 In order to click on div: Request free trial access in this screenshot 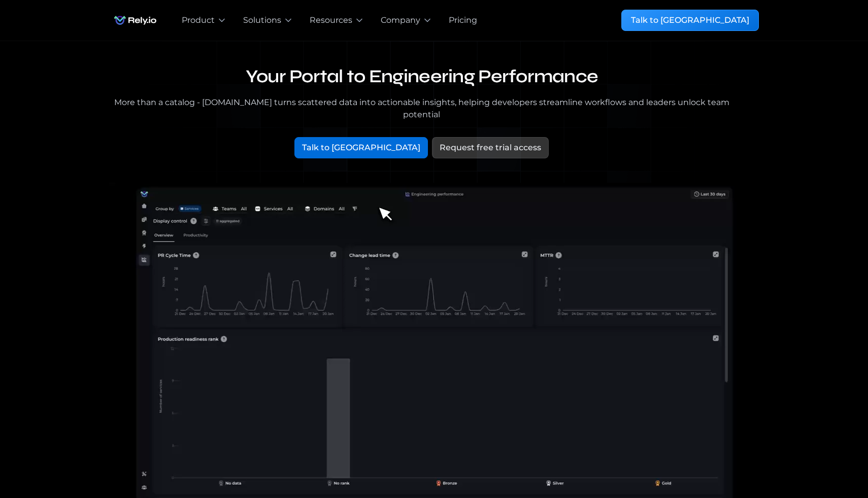, I will do `click(491, 148)`.